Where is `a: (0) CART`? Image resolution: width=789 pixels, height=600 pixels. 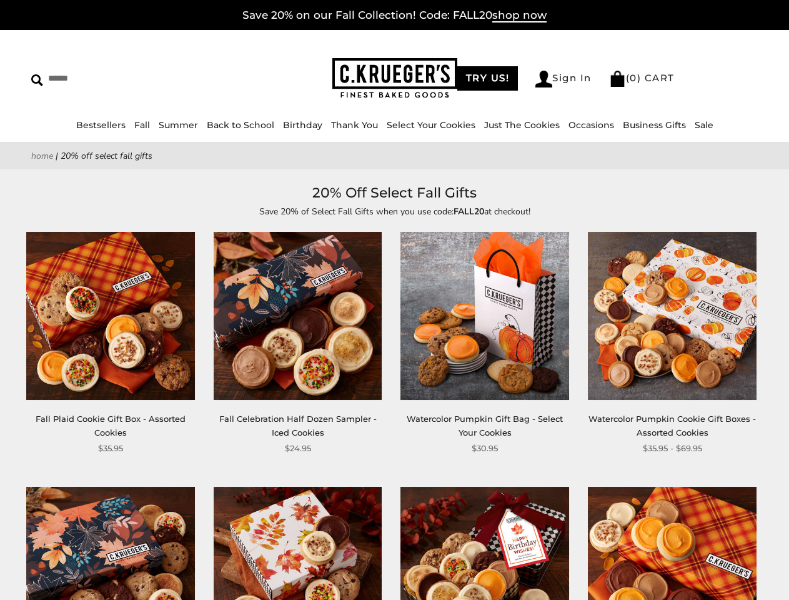
a: (0) CART is located at coordinates (641, 77).